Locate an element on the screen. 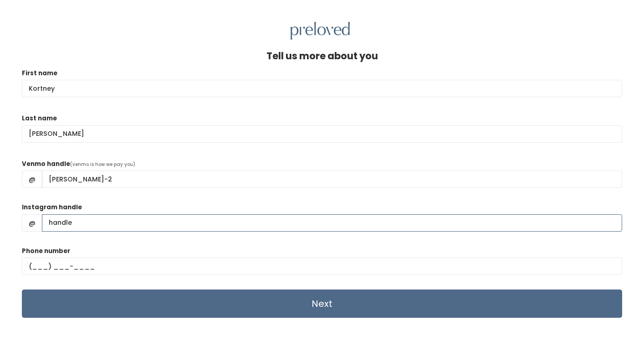 This screenshot has height=357, width=644. label: Instagram handle is located at coordinates (52, 208).